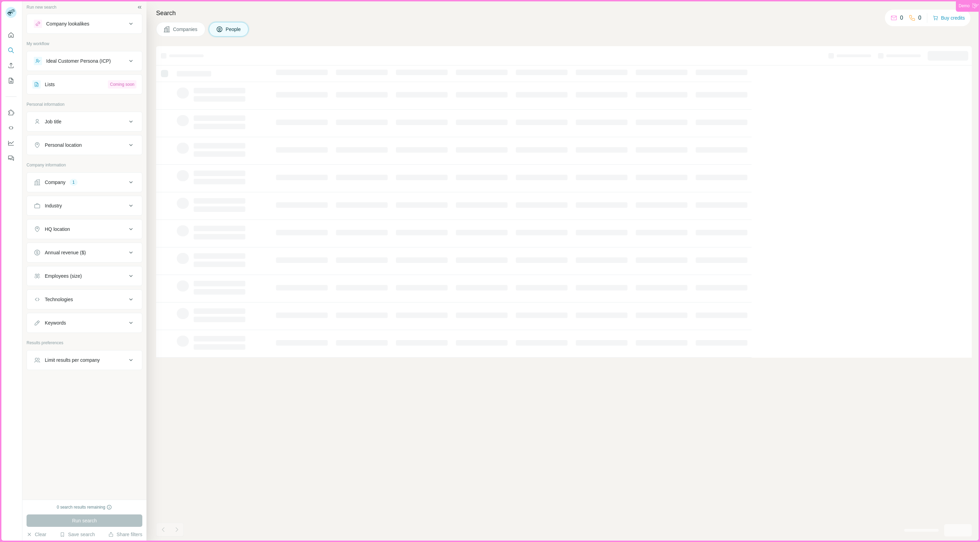 Image resolution: width=980 pixels, height=542 pixels. Describe the element at coordinates (63, 276) in the screenshot. I see `div: Employees (size)` at that location.